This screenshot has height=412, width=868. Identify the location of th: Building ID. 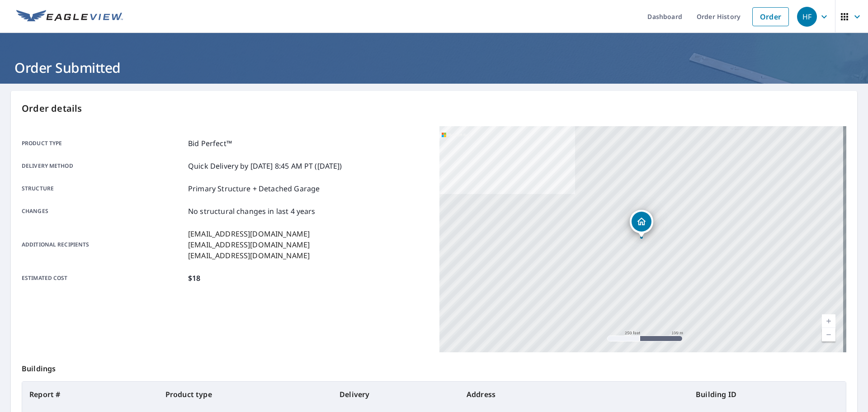
(767, 394).